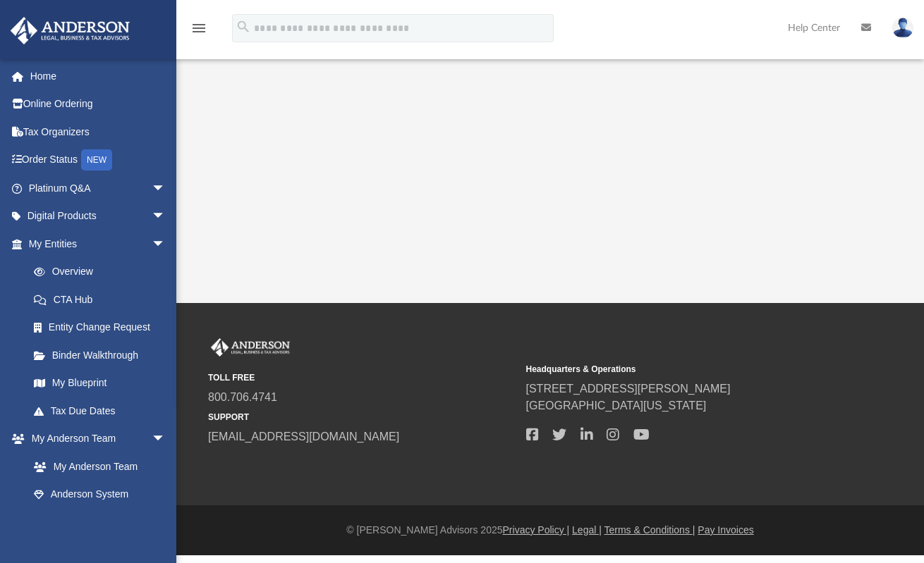  Describe the element at coordinates (98, 216) in the screenshot. I see `a: Digital Productsarrow_drop_down` at that location.